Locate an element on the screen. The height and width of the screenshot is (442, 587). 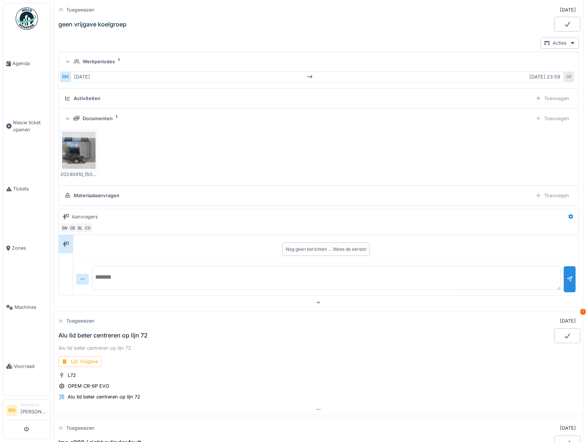
summary: MateriaalaanvragenToevoegen is located at coordinates (319, 195).